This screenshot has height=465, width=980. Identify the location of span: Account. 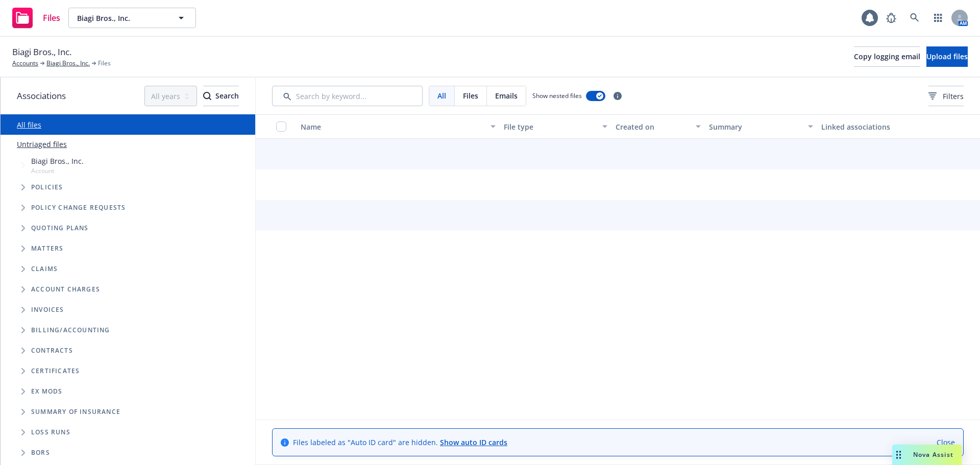
(57, 171).